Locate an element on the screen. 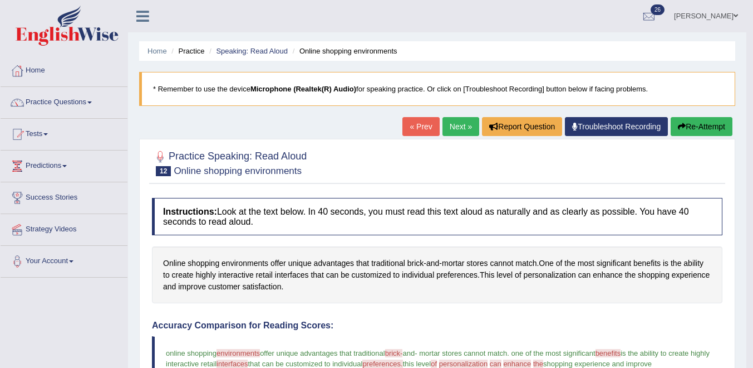 This screenshot has height=368, width=753. span: 12 is located at coordinates (163, 171).